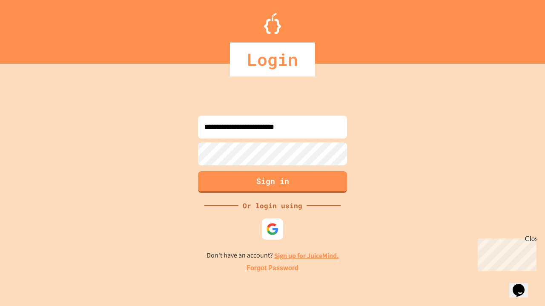 The height and width of the screenshot is (306, 545). I want to click on div: Or login using, so click(272, 206).